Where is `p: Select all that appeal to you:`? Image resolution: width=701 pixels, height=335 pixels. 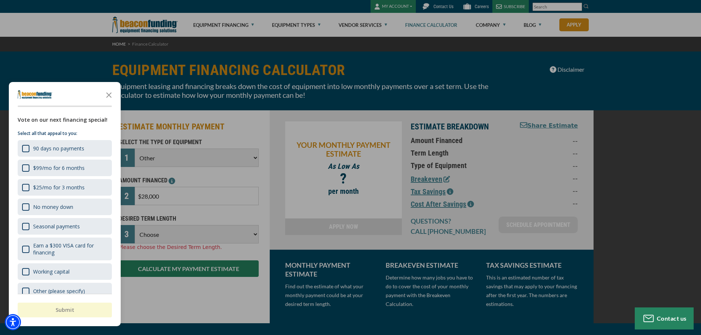 p: Select all that appeal to you: is located at coordinates (65, 134).